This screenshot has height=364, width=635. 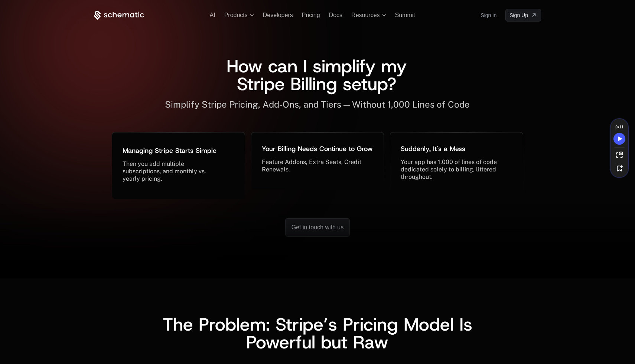 I want to click on span: Summit, so click(x=405, y=15).